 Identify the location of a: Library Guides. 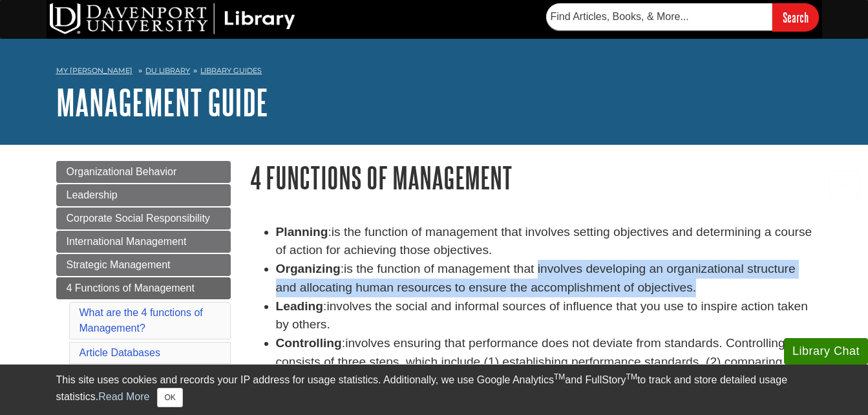
(231, 71).